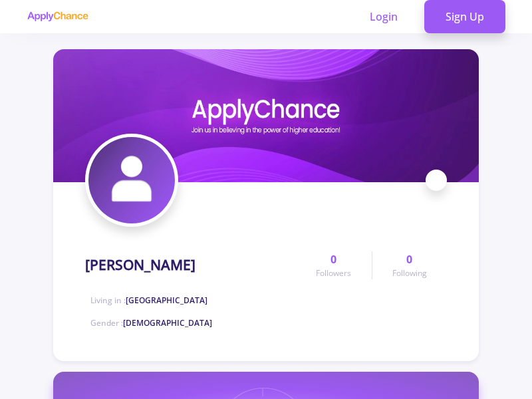  What do you see at coordinates (409, 266) in the screenshot?
I see `a: 0Following` at bounding box center [409, 266].